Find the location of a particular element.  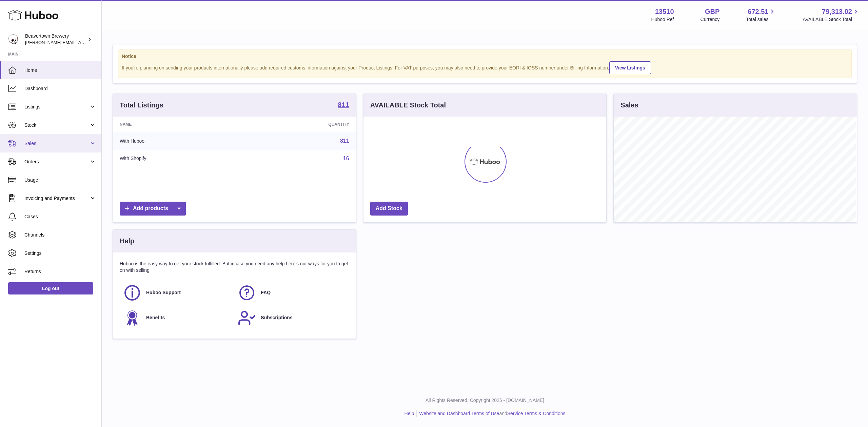

a: View Listings is located at coordinates (630, 68).